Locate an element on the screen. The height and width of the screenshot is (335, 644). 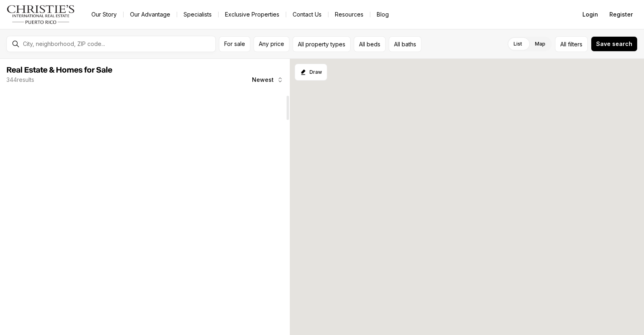
label: Map is located at coordinates (540, 44).